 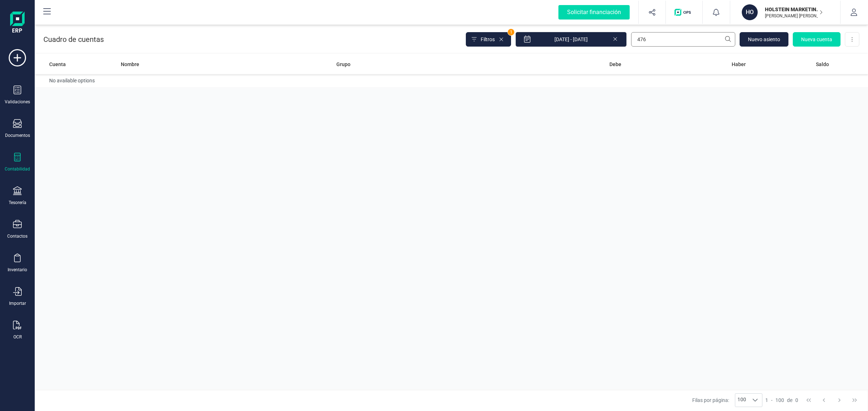 I want to click on div: Solicitar financiación, so click(x=594, y=12).